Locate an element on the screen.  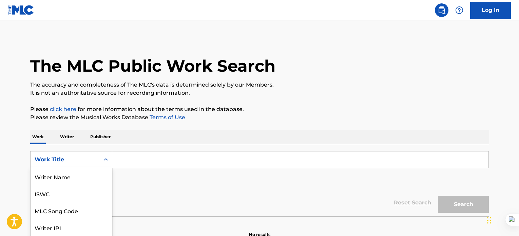
form: Search Form is located at coordinates (260, 184).